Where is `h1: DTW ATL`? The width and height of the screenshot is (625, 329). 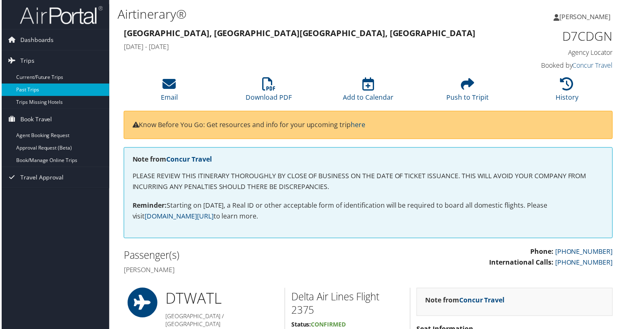 h1: DTW ATL is located at coordinates (221, 300).